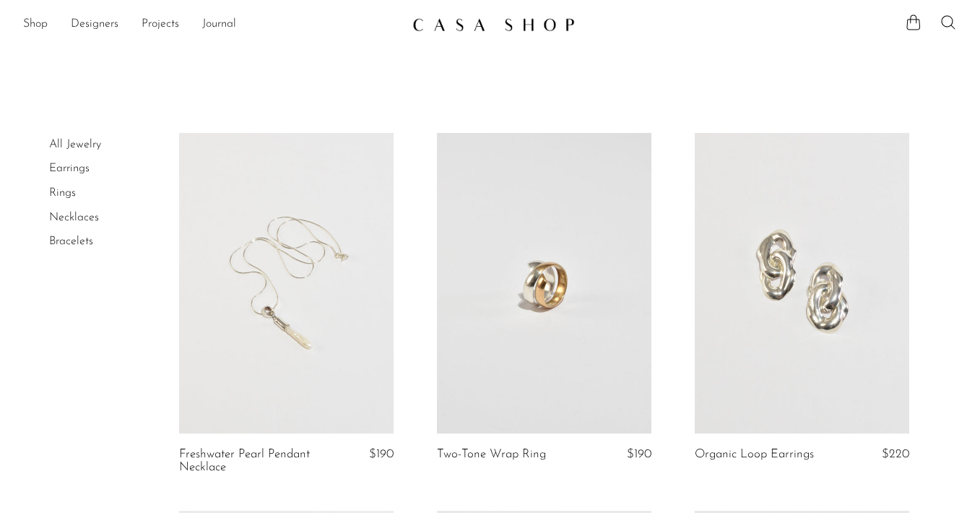 The width and height of the screenshot is (980, 513). I want to click on a: Projects, so click(160, 25).